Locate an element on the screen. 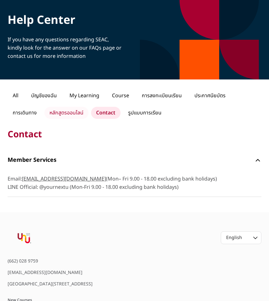 This screenshot has height=301, width=269. p: Course is located at coordinates (121, 96).